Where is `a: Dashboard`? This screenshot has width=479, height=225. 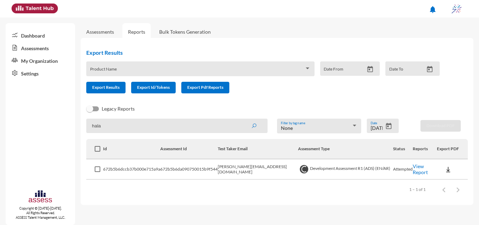
a: Dashboard is located at coordinates (40, 35).